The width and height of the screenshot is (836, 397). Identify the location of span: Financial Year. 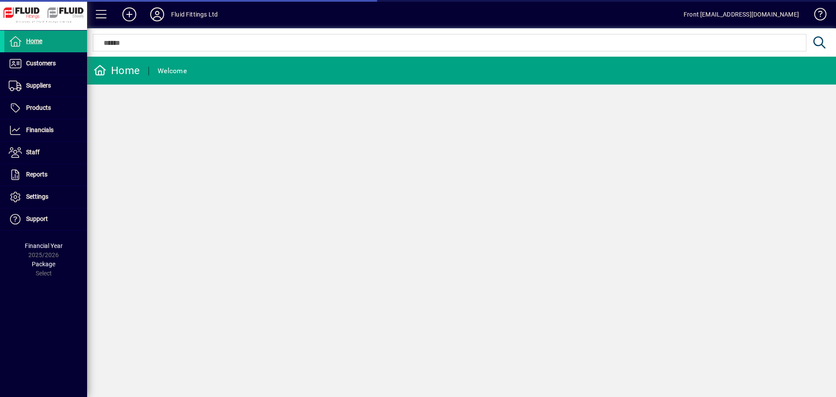
(44, 246).